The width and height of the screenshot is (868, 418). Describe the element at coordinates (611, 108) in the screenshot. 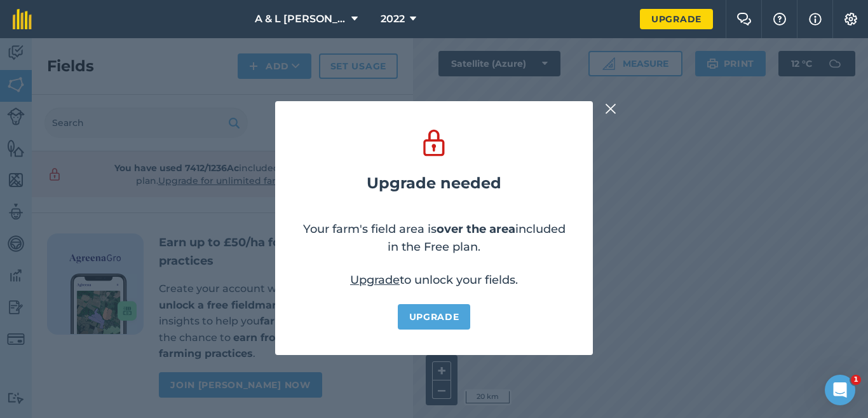

I see `img: svg+xml;base64,PHN2ZyB4bWxucz0iaHR0cDovL3d3dy53My5vcmcvMjAwMC9zdmciIHdpZHRoPSIyMiIgaGVpZ2h0PSIzMC...` at that location.